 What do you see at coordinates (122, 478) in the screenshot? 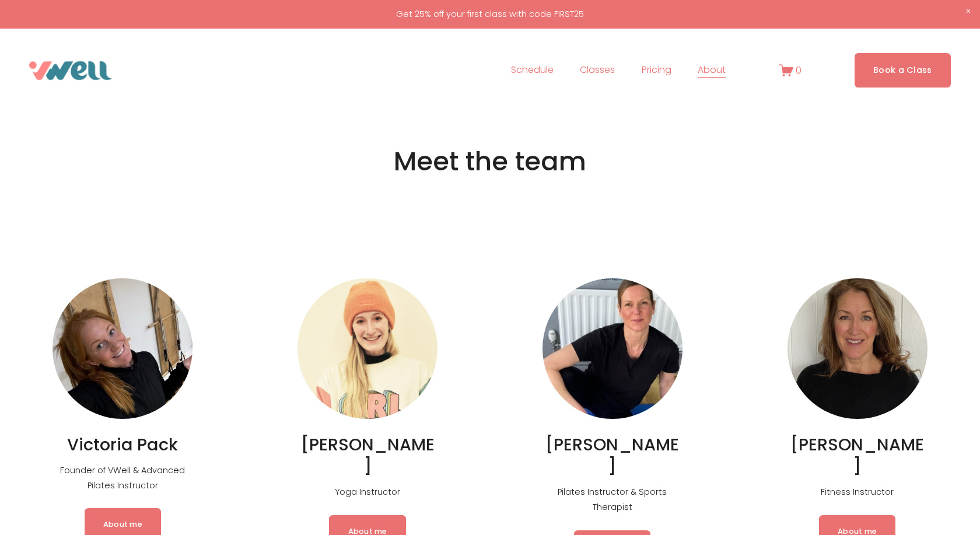
I see `p: Founder of VWell & Advanced Pilates Instructor` at bounding box center [122, 478].